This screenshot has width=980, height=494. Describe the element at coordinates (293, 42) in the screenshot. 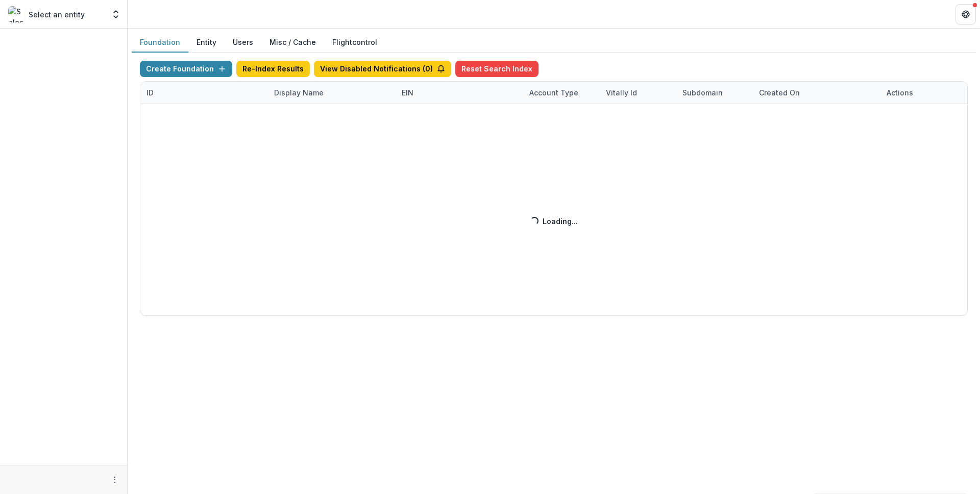

I see `button: Misc / Cache` at that location.